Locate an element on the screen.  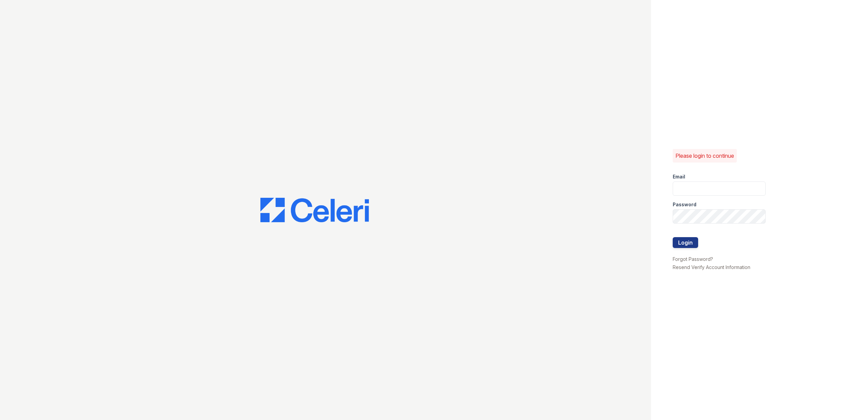
p: Please login to continue is located at coordinates (705, 155).